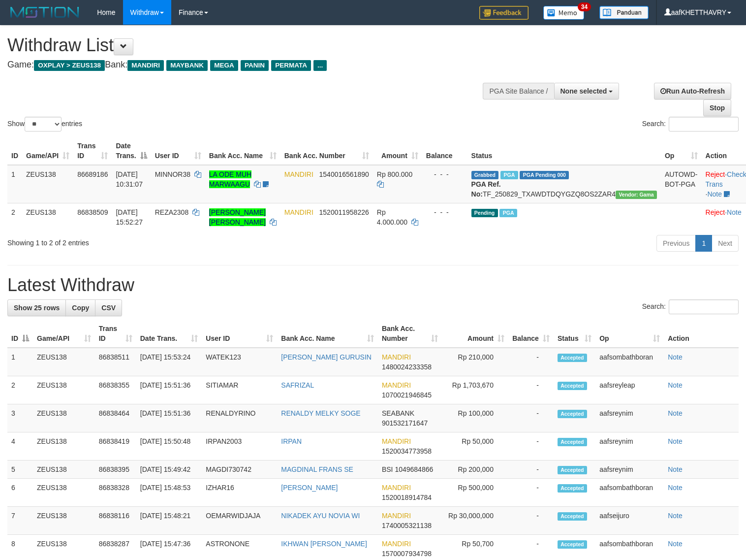  What do you see at coordinates (37, 307) in the screenshot?
I see `span: Show 25 rows` at bounding box center [37, 307].